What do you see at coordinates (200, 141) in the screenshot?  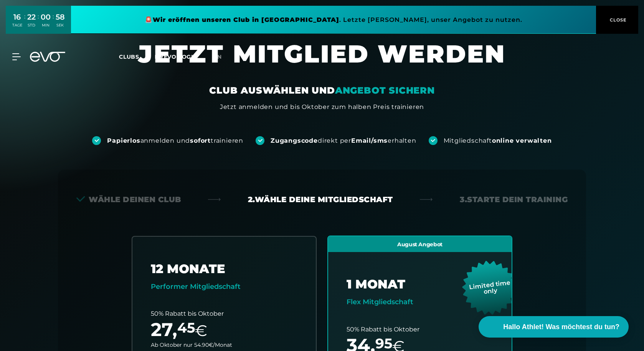 I see `strong: sofort` at bounding box center [200, 141].